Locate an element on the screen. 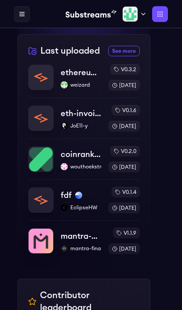 The image size is (182, 310). a: See more recently uploaded packages is located at coordinates (124, 51).